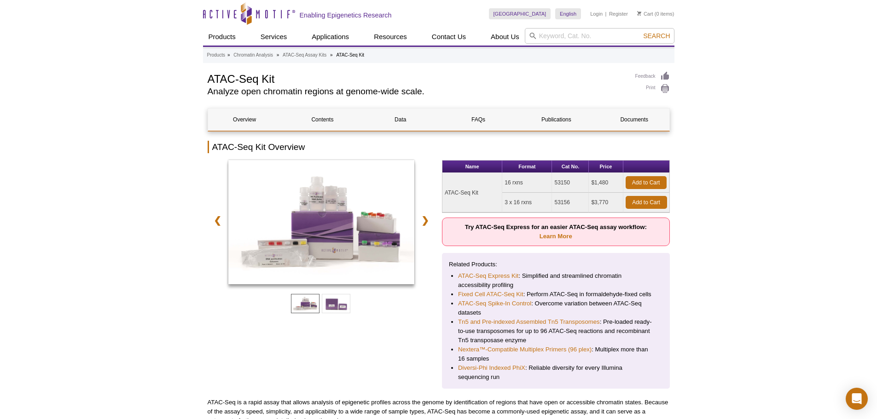  Describe the element at coordinates (639, 13) in the screenshot. I see `img: Your Cart` at that location.